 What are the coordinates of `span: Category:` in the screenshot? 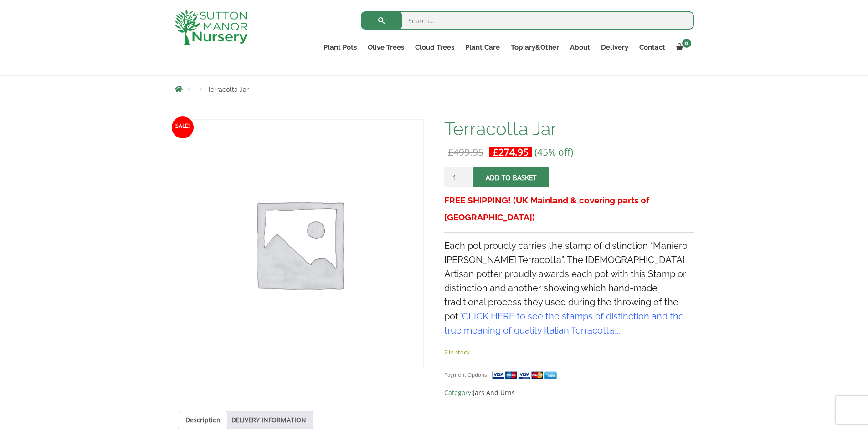 It's located at (568, 393).